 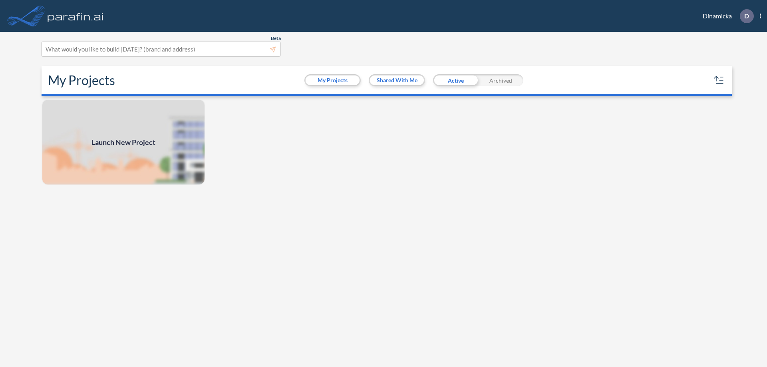 What do you see at coordinates (501, 80) in the screenshot?
I see `div: Archived` at bounding box center [501, 80].